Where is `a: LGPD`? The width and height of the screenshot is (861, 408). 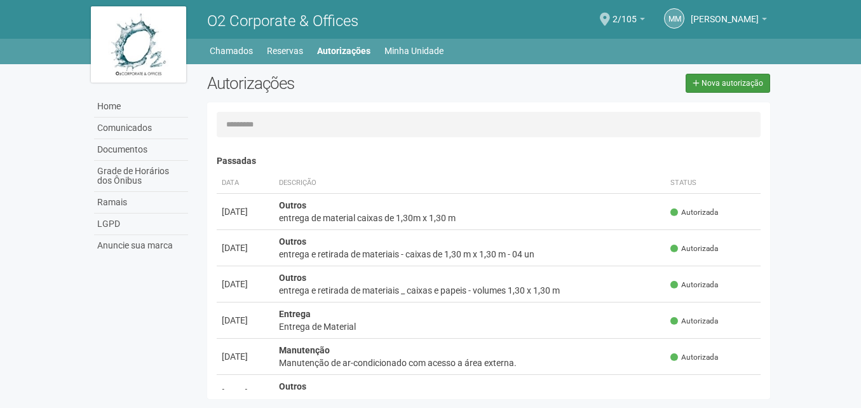
a: LGPD is located at coordinates (141, 224).